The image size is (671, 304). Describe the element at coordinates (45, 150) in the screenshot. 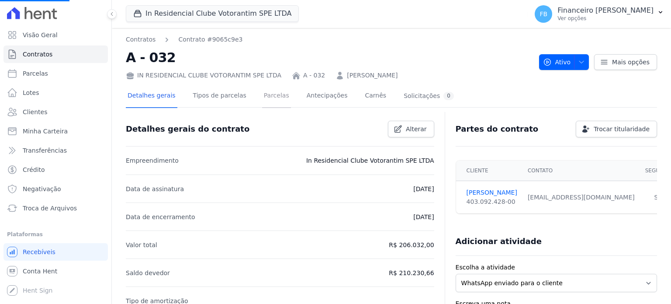

I see `span: Transferências` at that location.